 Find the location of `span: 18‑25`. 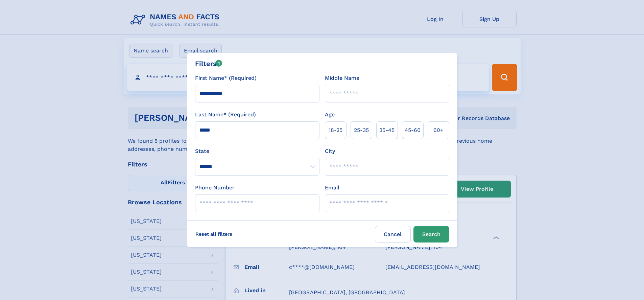

span: 18‑25 is located at coordinates (335, 130).